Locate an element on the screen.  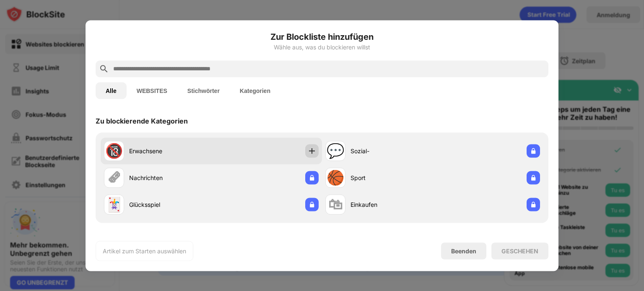
div: GESCHEHEN is located at coordinates (519, 251).